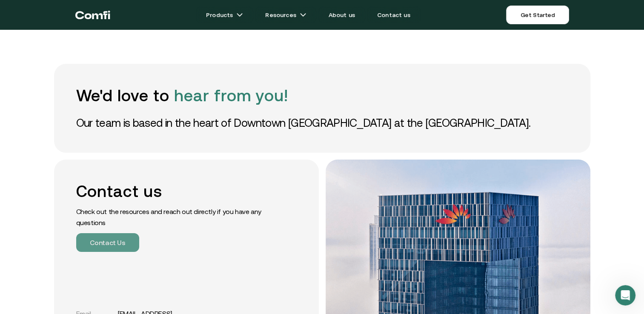 Image resolution: width=644 pixels, height=314 pixels. I want to click on span: hear from you!, so click(231, 95).